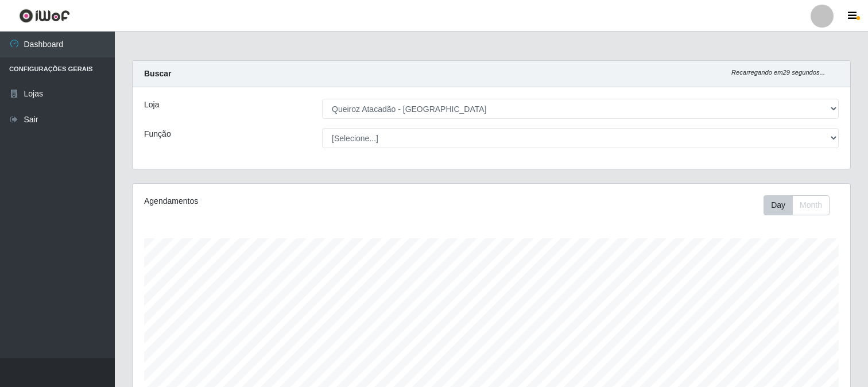 Image resolution: width=868 pixels, height=387 pixels. I want to click on button: Month, so click(811, 205).